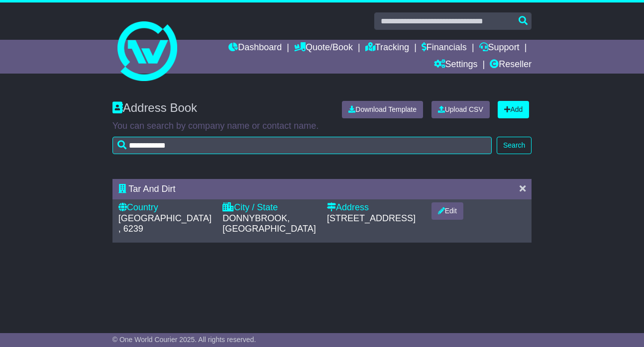 The width and height of the screenshot is (644, 347). What do you see at coordinates (514, 145) in the screenshot?
I see `button: Search` at bounding box center [514, 145].